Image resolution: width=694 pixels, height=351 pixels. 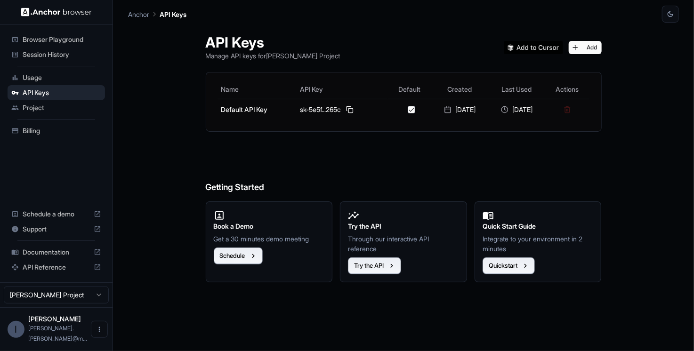 I want to click on button: Try the API, so click(x=374, y=266).